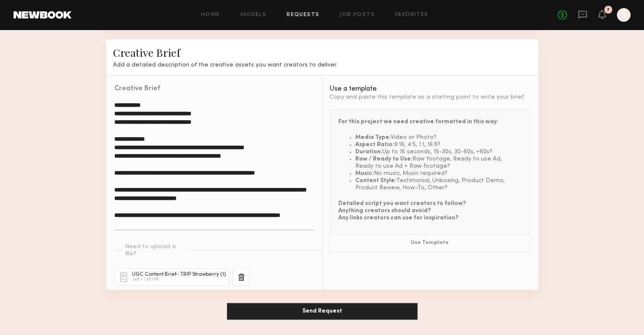 This screenshot has height=335, width=644. What do you see at coordinates (156, 251) in the screenshot?
I see `div: Need to upload a file?` at bounding box center [156, 251].